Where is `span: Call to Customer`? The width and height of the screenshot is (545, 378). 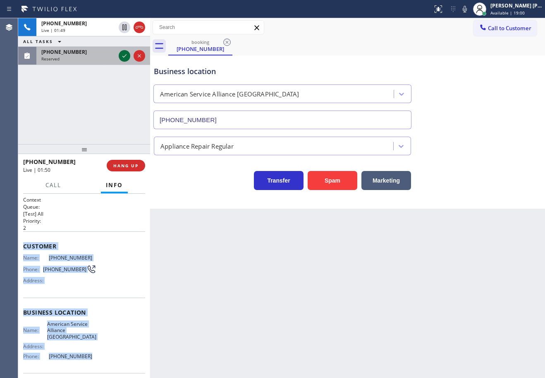
span: Call to Customer is located at coordinates (510, 28).